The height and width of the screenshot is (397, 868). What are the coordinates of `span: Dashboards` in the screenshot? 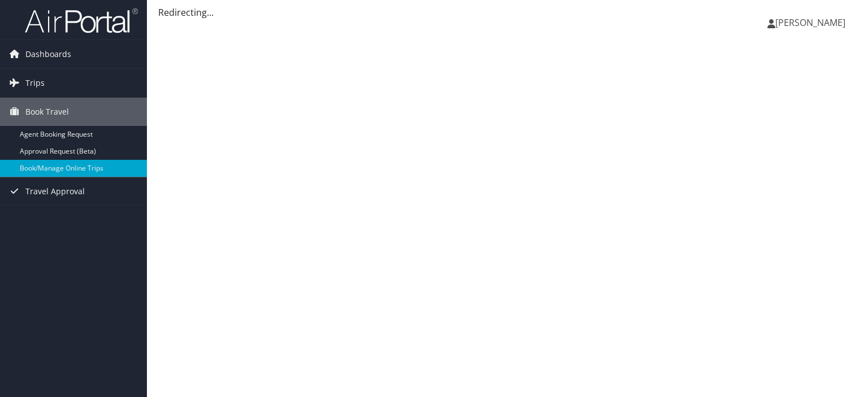 It's located at (48, 54).